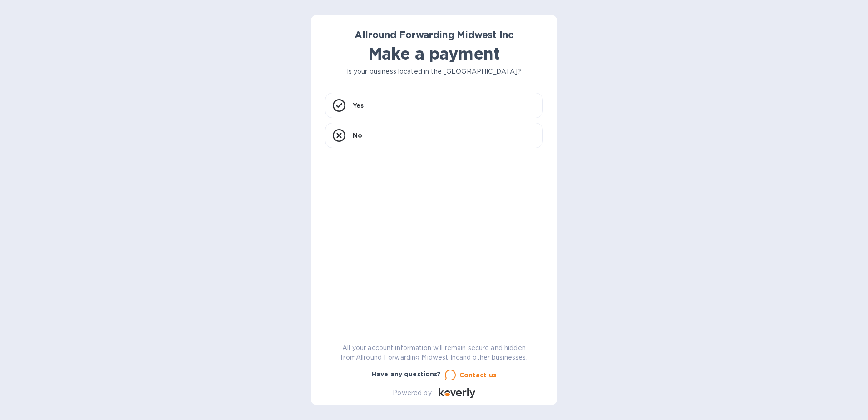 This screenshot has height=420, width=868. What do you see at coordinates (434, 352) in the screenshot?
I see `p: All your account information will remain secure and hidden from Allround Forwarding Midwest Inc a...` at bounding box center [434, 352].